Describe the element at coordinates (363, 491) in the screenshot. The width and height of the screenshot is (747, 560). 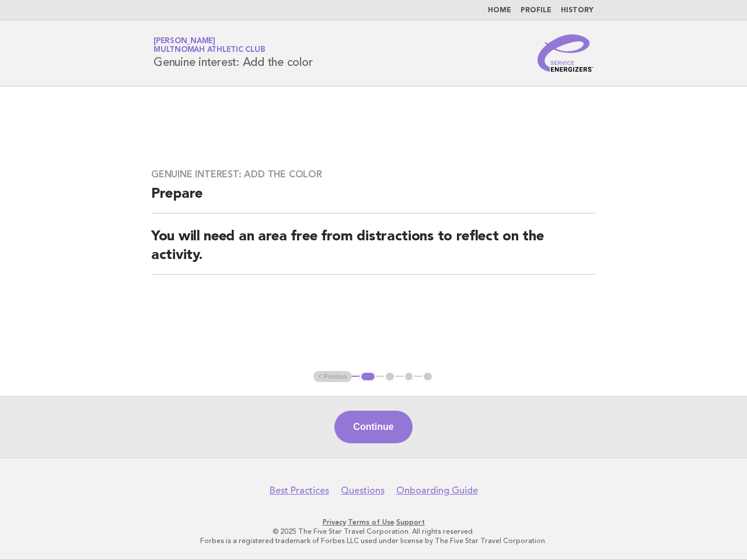
I see `a: Questions` at that location.